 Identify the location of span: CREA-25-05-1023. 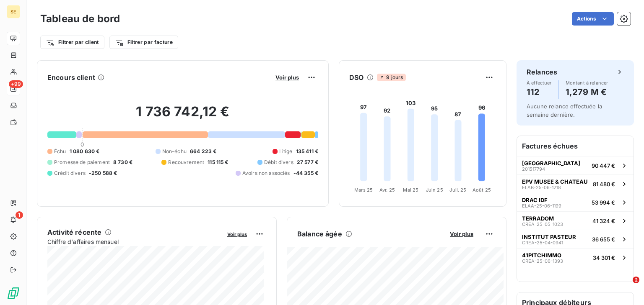
(542, 224).